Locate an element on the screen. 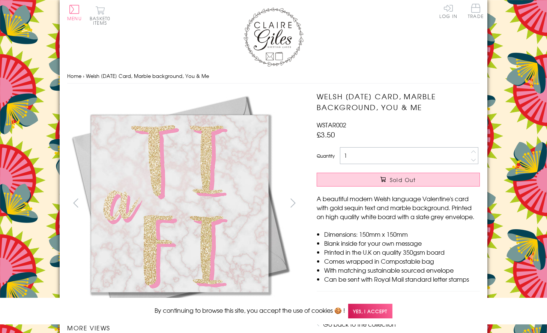 This screenshot has width=547, height=333. a: Log In is located at coordinates (448, 11).